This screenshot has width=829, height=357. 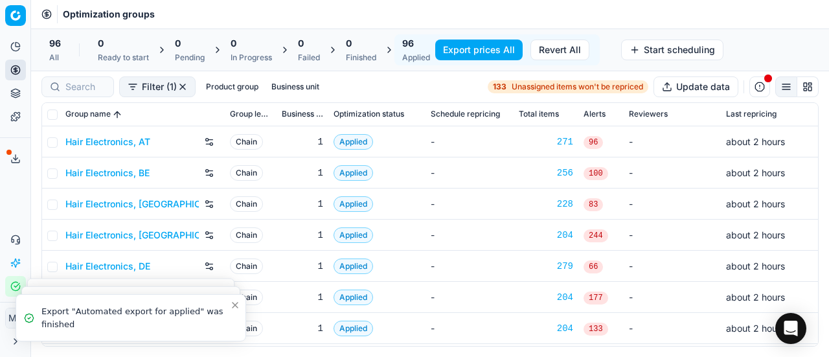 I want to click on span: Schedule repricing, so click(x=465, y=115).